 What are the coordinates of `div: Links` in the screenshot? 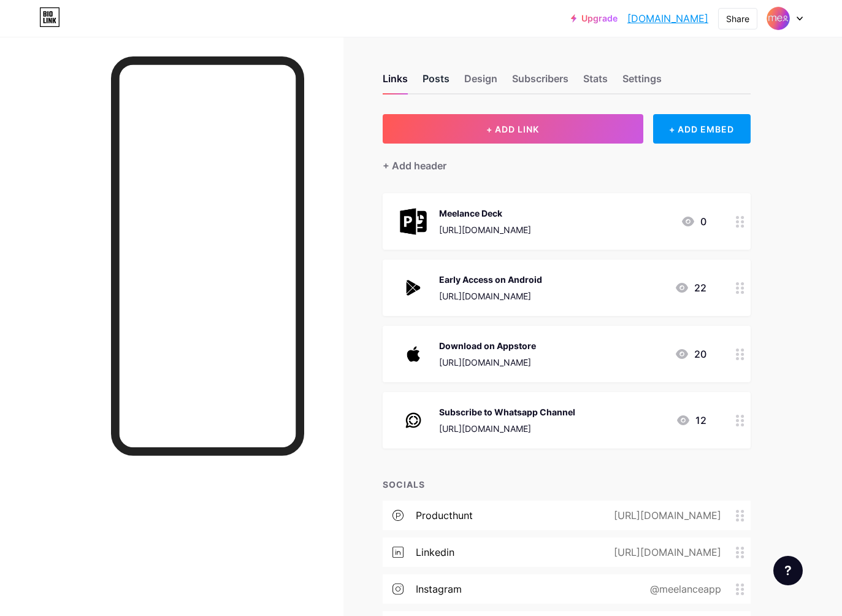 It's located at (396, 82).